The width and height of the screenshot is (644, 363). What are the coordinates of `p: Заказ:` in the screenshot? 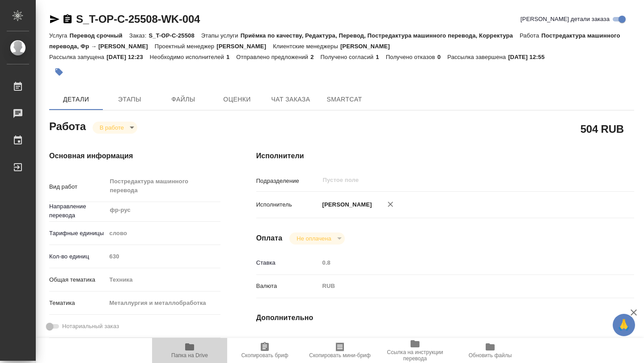 It's located at (139, 35).